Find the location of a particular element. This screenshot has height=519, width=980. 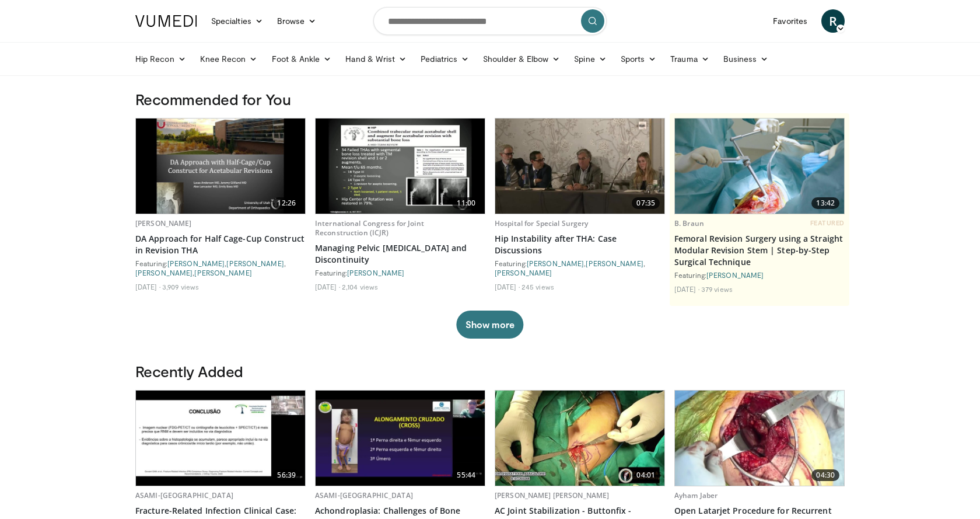

li: 379 views is located at coordinates (716, 289).